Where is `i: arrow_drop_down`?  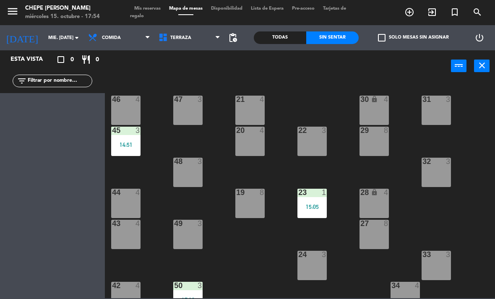
i: arrow_drop_down is located at coordinates (77, 38).